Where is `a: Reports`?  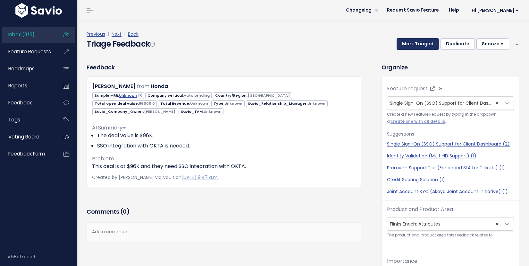
a: Reports is located at coordinates (27, 86).